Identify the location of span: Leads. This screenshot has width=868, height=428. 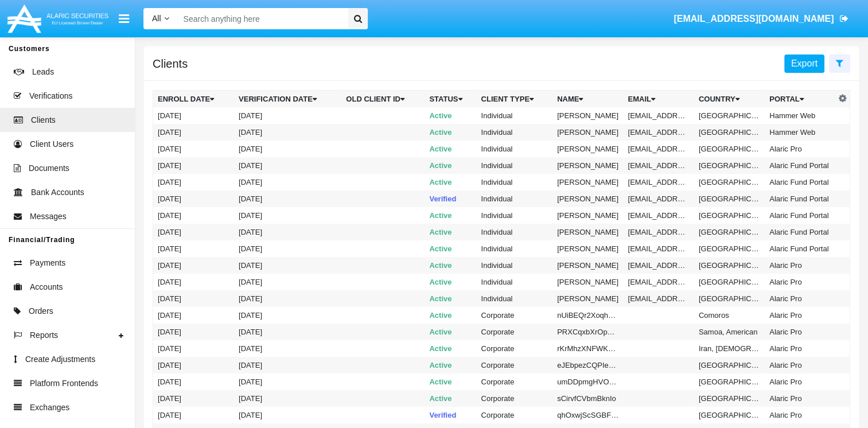
(43, 72).